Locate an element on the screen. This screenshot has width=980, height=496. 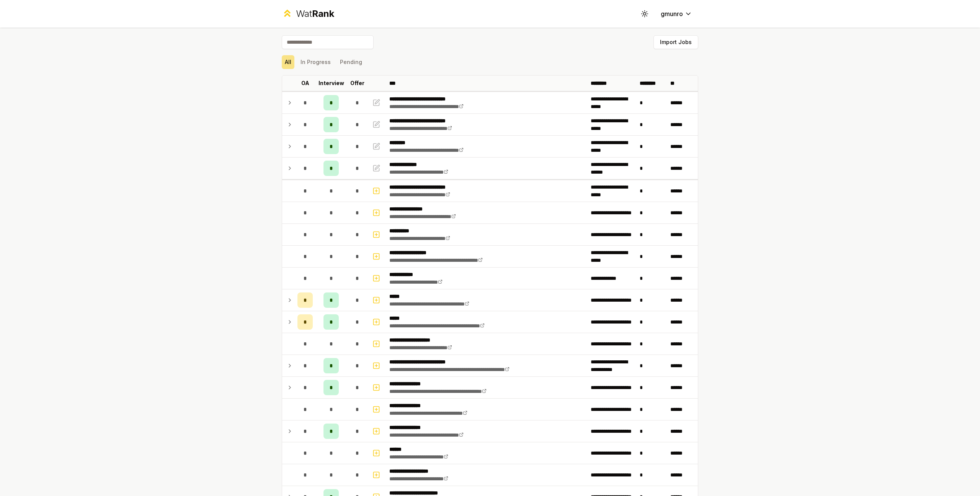
button: gmunro is located at coordinates (676, 14).